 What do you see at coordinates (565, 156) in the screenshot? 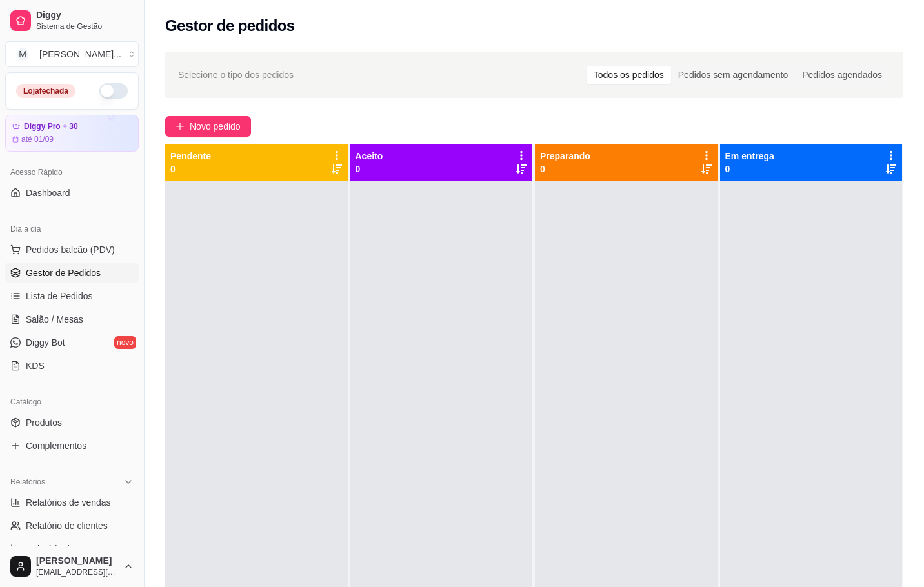
I see `p: Preparando` at bounding box center [565, 156].